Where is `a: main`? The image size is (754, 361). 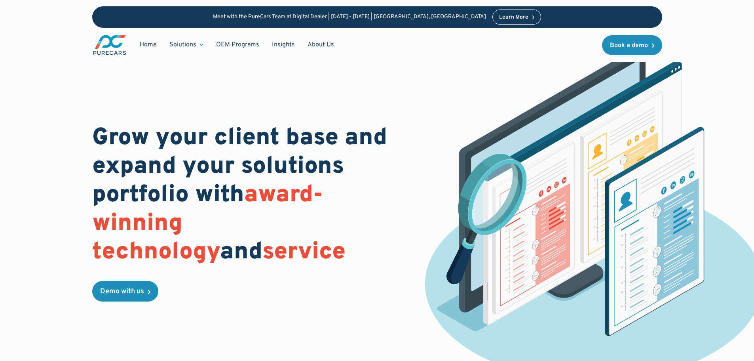 a: main is located at coordinates (110, 45).